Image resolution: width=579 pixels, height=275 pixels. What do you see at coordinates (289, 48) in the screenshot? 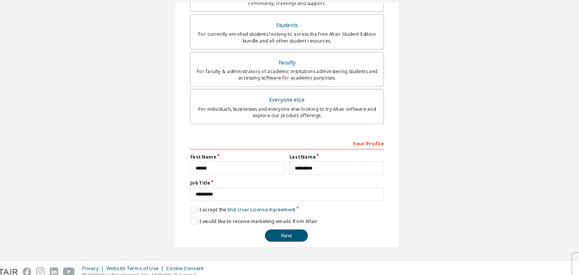
I see `div: For currently enrolled students looking to access the free Altair Student Edition bundle and all ...` at bounding box center [289, 48].